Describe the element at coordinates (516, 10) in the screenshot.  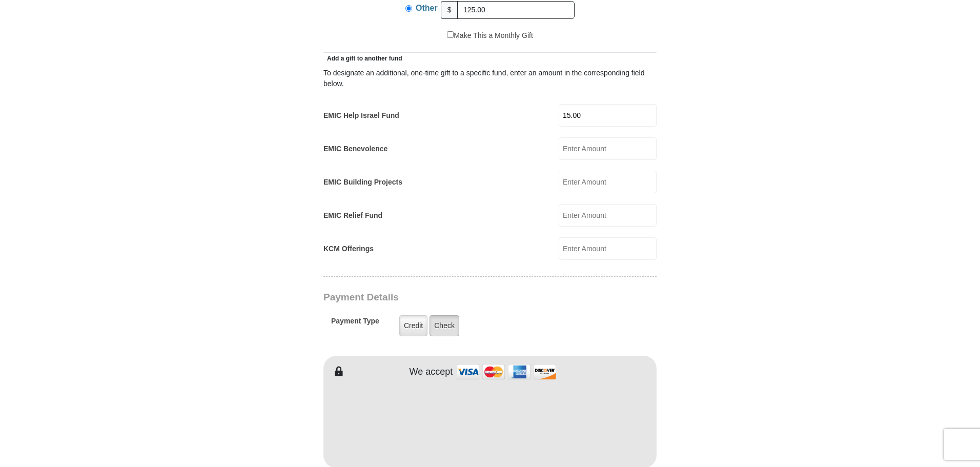
I see `input: Other Amount` at that location.